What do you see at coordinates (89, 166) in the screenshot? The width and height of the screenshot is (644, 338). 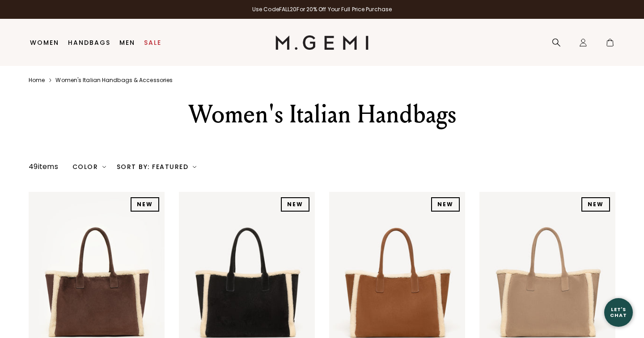 I see `div: Color` at bounding box center [89, 166].